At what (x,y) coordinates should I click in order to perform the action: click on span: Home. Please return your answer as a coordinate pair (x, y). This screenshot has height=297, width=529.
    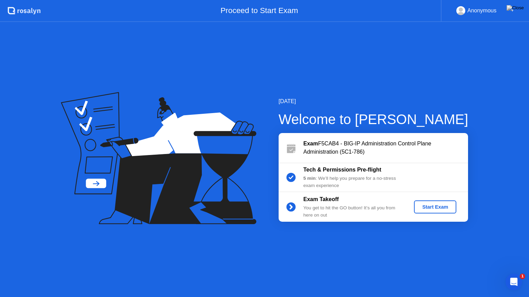
    Looking at the image, I should click on (23, 234).